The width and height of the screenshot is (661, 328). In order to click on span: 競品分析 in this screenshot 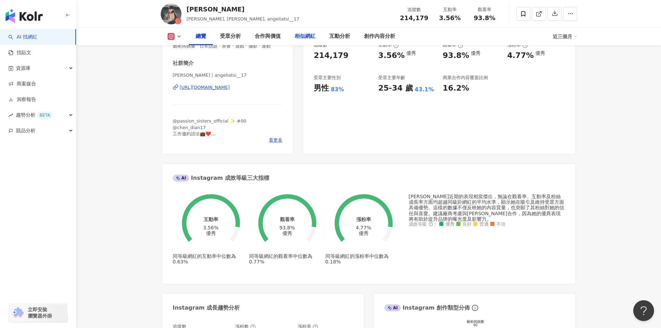, I will do `click(26, 131)`.